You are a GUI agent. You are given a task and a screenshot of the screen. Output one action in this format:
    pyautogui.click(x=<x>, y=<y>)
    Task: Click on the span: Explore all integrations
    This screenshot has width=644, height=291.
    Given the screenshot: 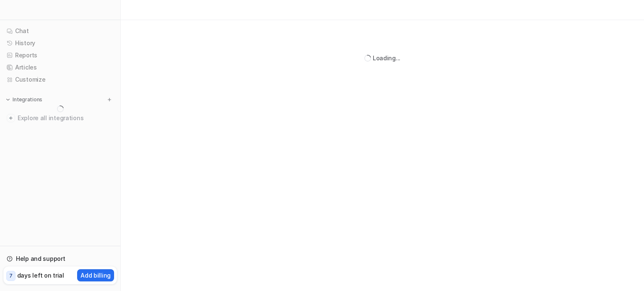 What is the action you would take?
    pyautogui.click(x=66, y=118)
    